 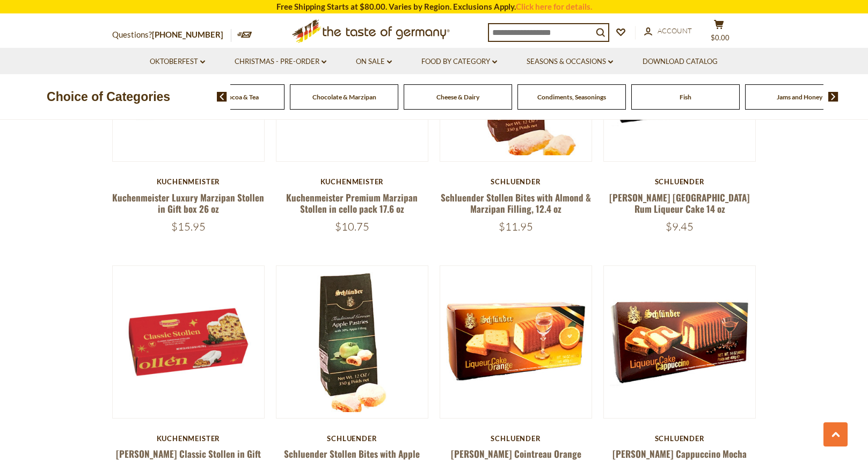 What do you see at coordinates (572, 97) in the screenshot?
I see `a: Condiments, Seasonings` at bounding box center [572, 97].